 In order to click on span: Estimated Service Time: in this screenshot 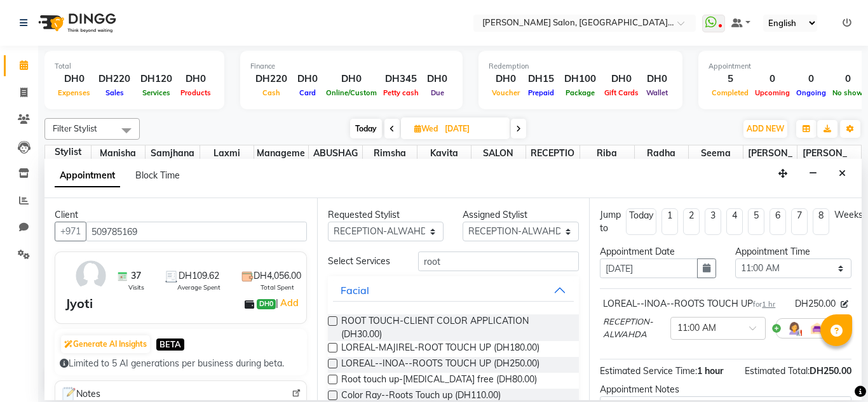, I will do `click(648, 371)`.